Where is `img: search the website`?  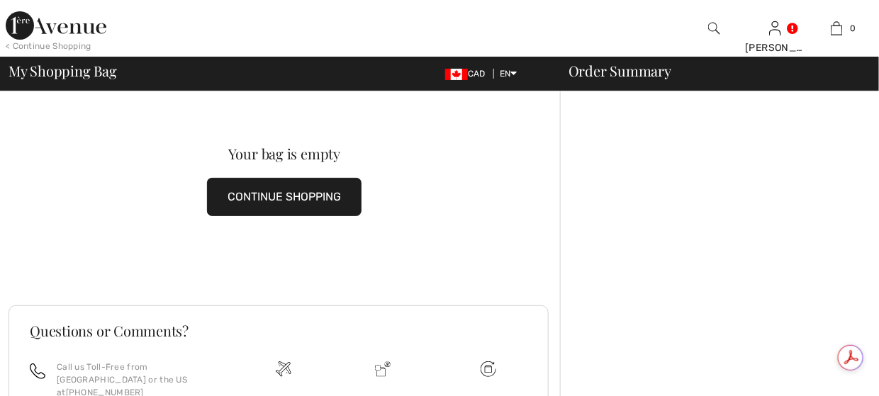 img: search the website is located at coordinates (714, 28).